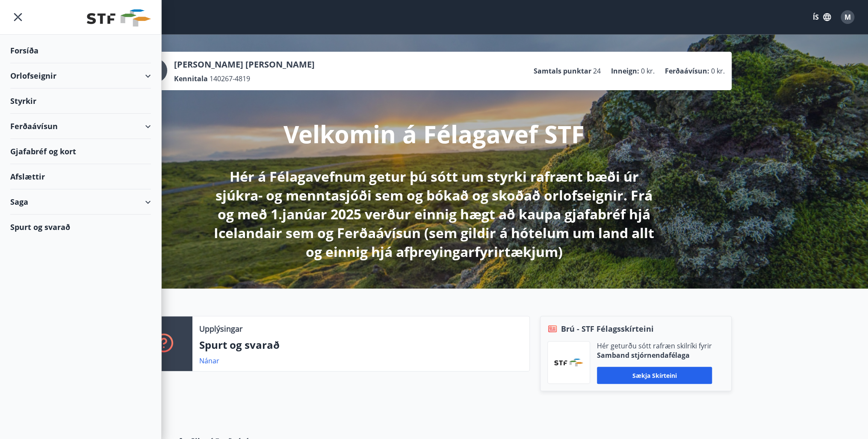  I want to click on span: 140267-4819, so click(230, 79).